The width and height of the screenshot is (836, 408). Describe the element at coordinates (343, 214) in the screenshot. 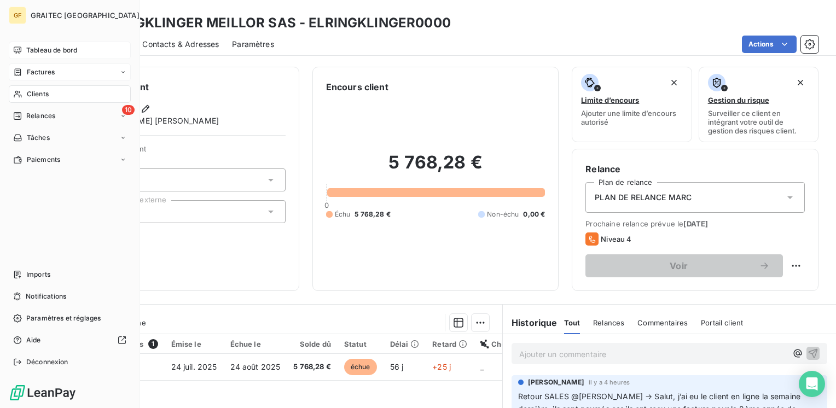

I see `span: Échu` at that location.